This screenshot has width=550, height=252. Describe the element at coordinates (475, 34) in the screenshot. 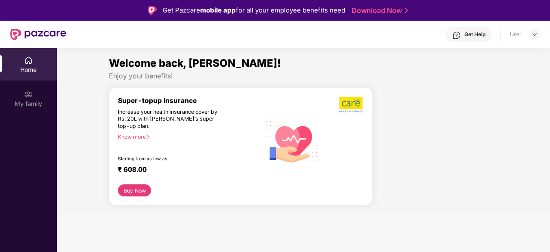

I see `div: Get Help` at that location.